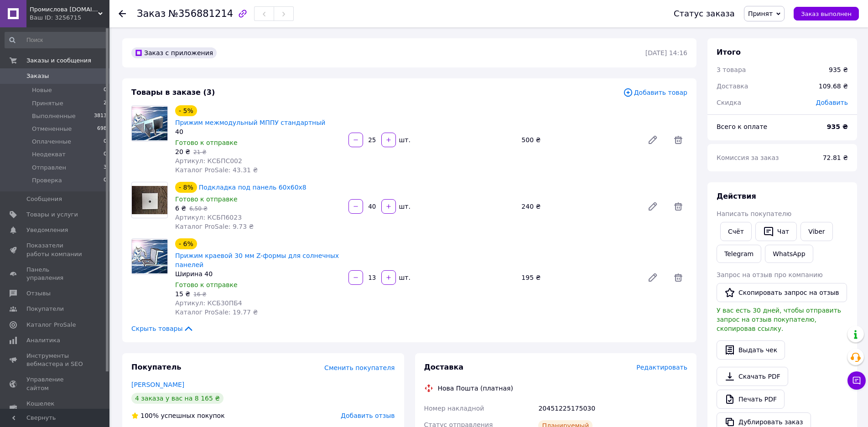  I want to click on span: Управление сайтом, so click(55, 384).